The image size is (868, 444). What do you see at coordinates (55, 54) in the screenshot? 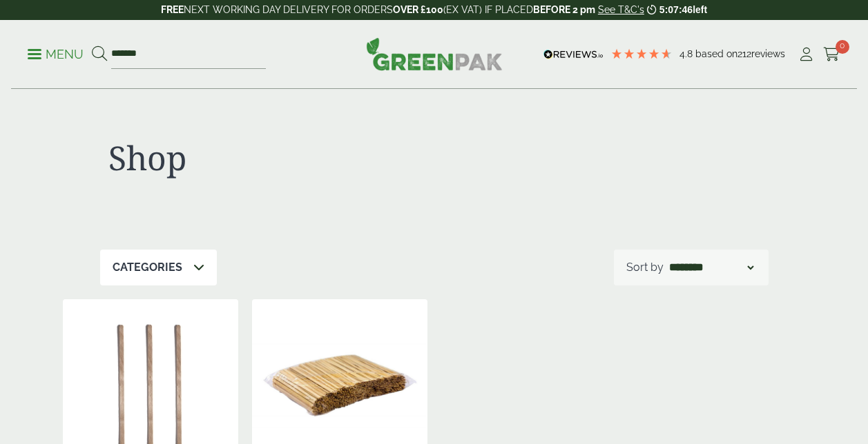
I see `p: Menu` at bounding box center [55, 54].